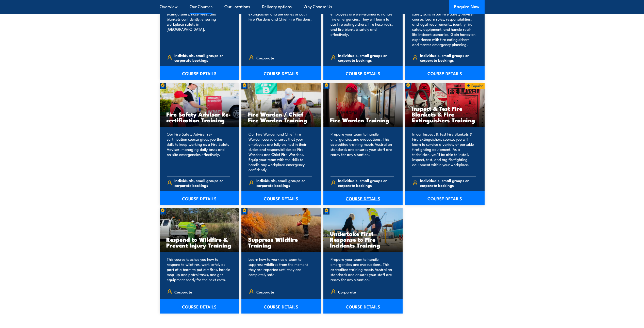 This screenshot has height=328, width=644. What do you see at coordinates (444, 152) in the screenshot?
I see `p: In our Inspect & Test Fire Blankets & Fire Extinguishers course, you will learn to service a vari...` at bounding box center [444, 152].